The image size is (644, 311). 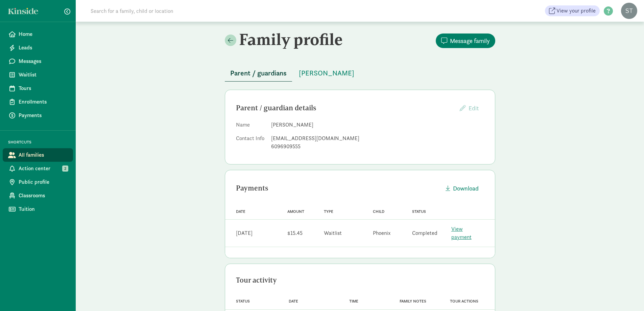 What do you see at coordinates (38, 209) in the screenshot?
I see `a: Tuition` at bounding box center [38, 209].